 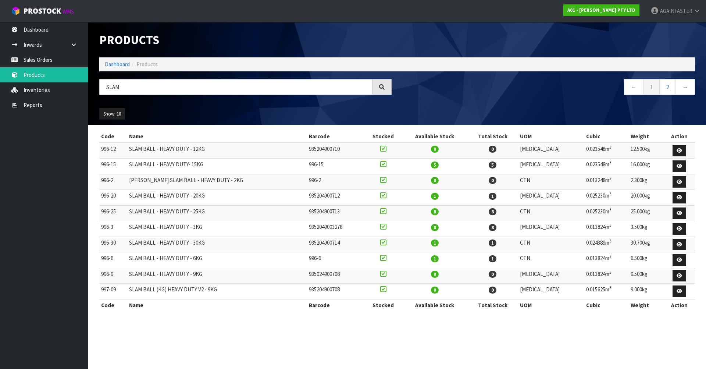 I want to click on th: Stocked, so click(x=383, y=136).